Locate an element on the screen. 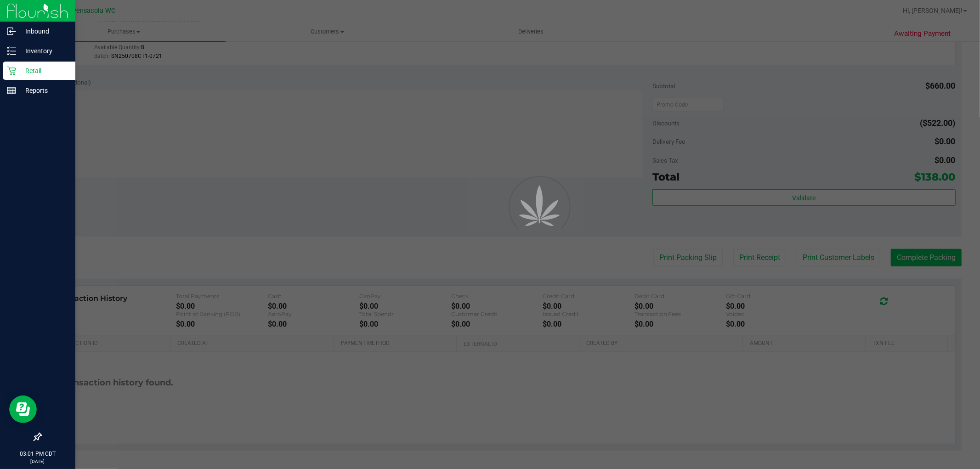  inline-svg: Retail is located at coordinates (11, 71).